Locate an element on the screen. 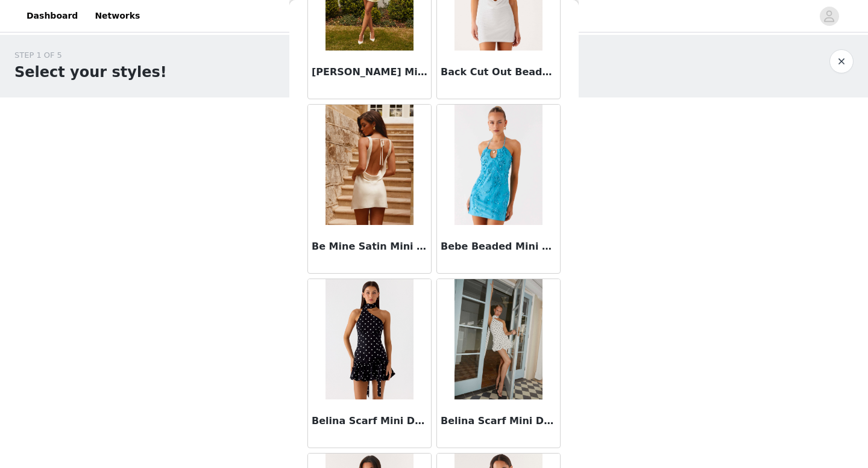 Image resolution: width=868 pixels, height=468 pixels. a: Networks is located at coordinates (117, 16).